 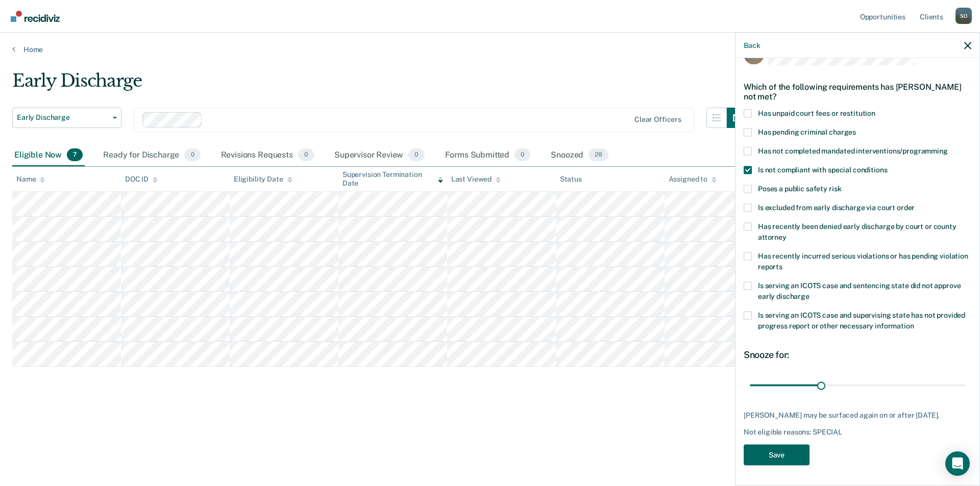 I want to click on div: Clear officers, so click(x=658, y=119).